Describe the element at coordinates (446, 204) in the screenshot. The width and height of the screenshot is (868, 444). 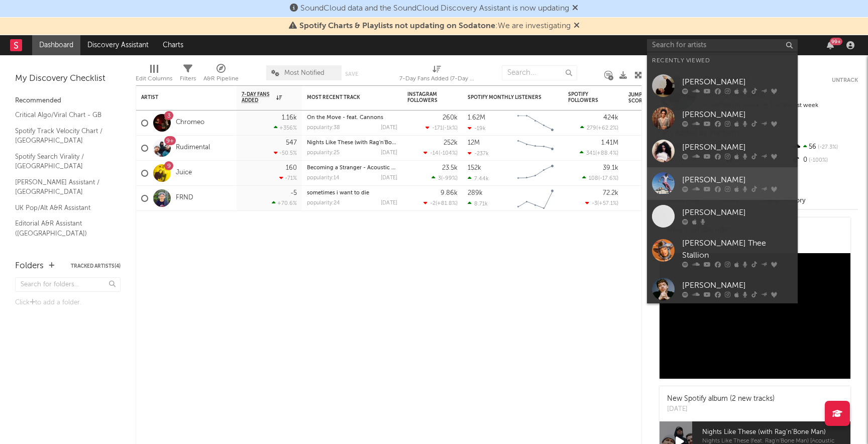
I see `span: +81.8 %` at that location.